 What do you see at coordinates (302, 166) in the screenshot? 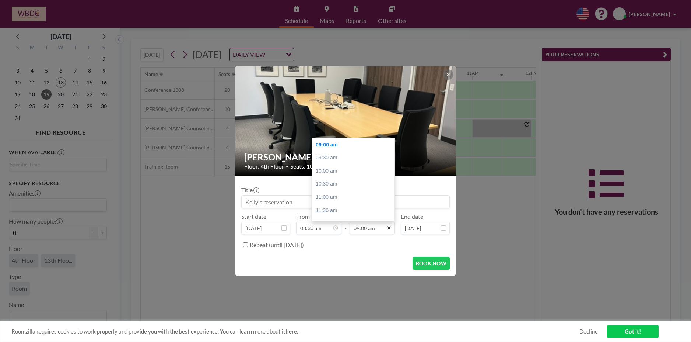
I see `span: Seats: 10` at bounding box center [302, 166].